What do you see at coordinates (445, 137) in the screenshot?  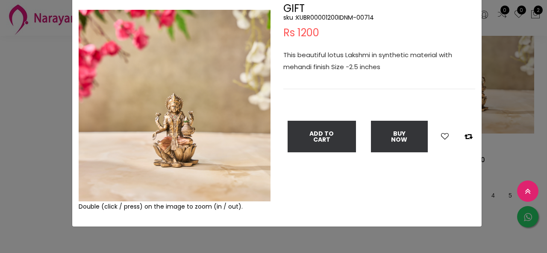 I see `button: Add to wishlist` at bounding box center [445, 137].